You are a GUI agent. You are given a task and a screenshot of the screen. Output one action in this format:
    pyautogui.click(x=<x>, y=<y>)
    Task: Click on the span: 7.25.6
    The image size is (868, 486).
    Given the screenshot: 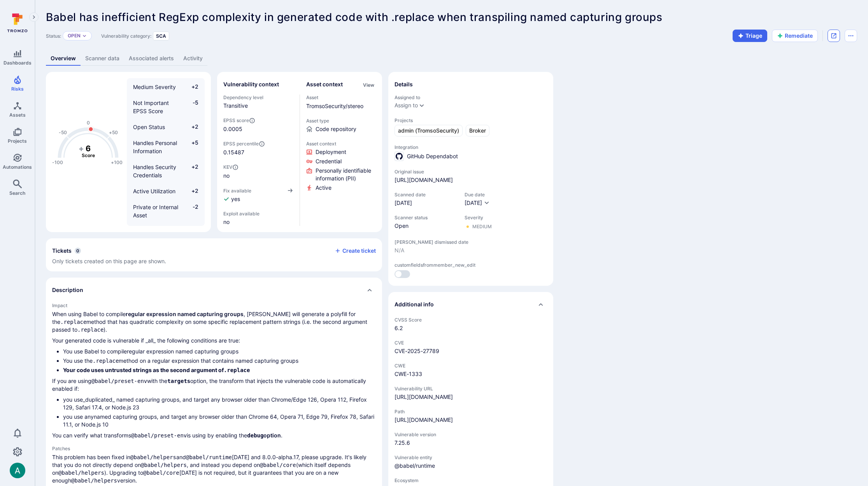 What is the action you would take?
    pyautogui.click(x=471, y=443)
    